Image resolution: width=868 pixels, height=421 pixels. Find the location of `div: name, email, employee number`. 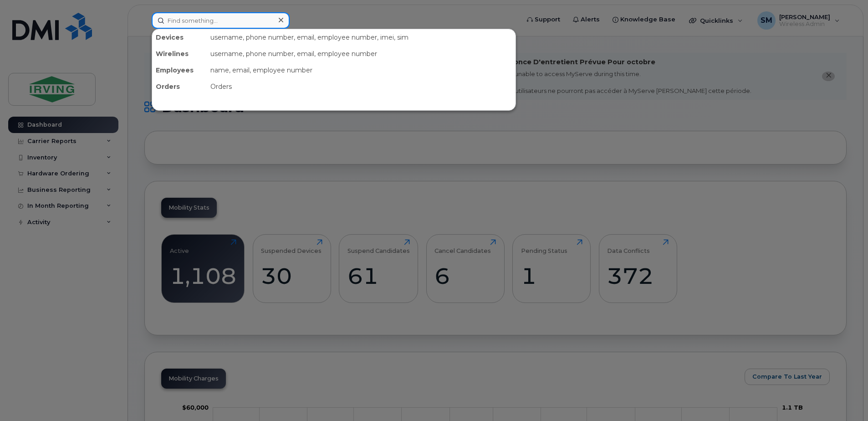

div: name, email, employee number is located at coordinates (361, 70).